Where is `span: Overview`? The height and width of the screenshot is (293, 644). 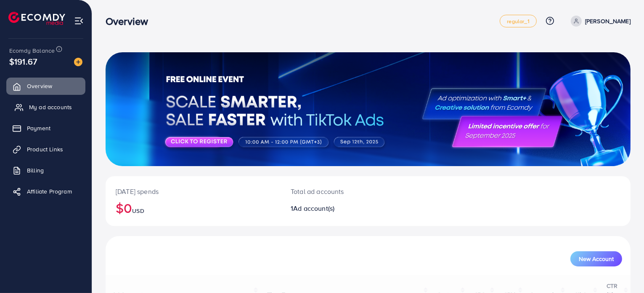
span: Overview is located at coordinates (40, 86).